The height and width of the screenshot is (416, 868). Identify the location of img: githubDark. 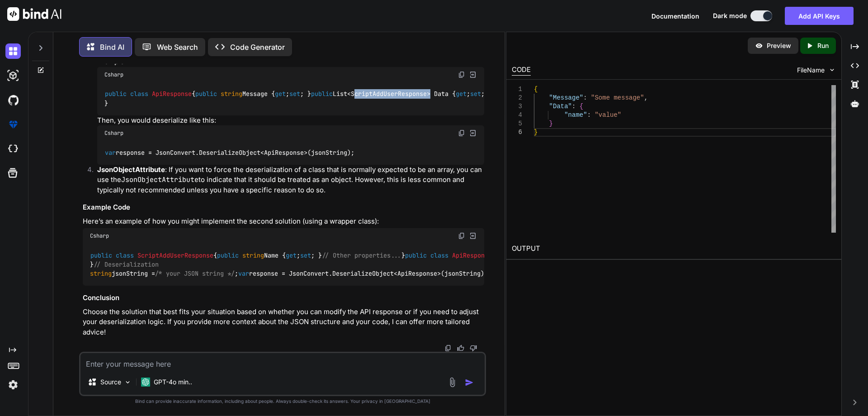
(13, 100).